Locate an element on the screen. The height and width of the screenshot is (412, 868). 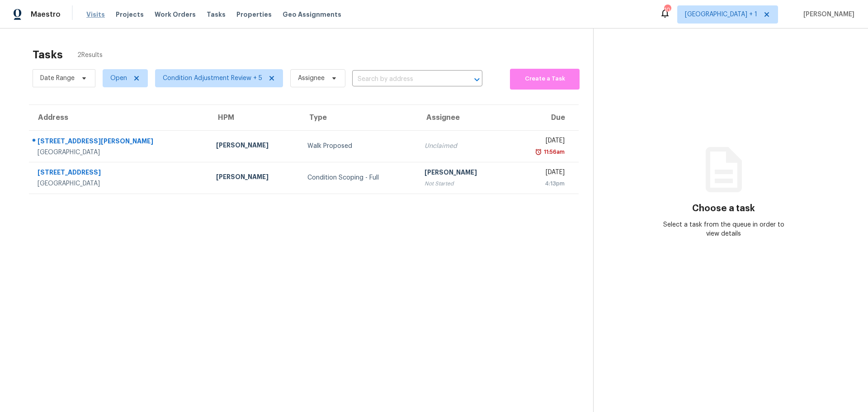
button: Open is located at coordinates (477, 80).